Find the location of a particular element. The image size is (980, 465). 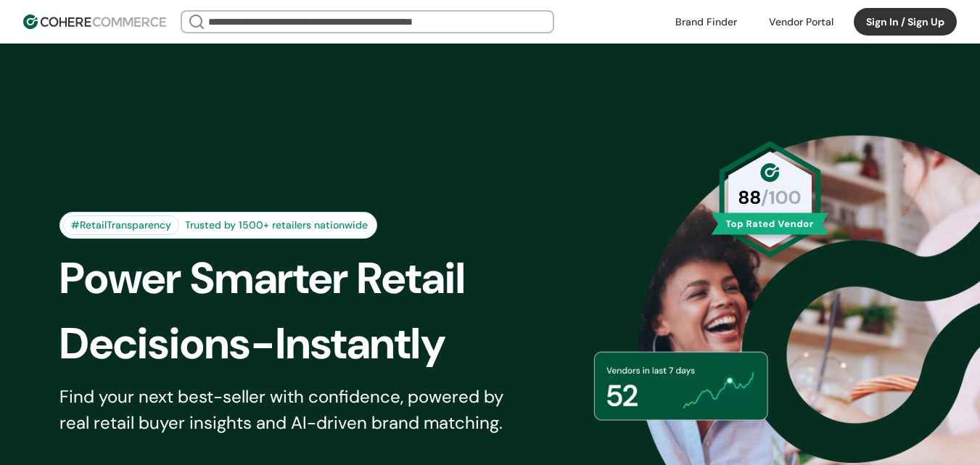

div: Decisions-Instantly is located at coordinates (303, 344).